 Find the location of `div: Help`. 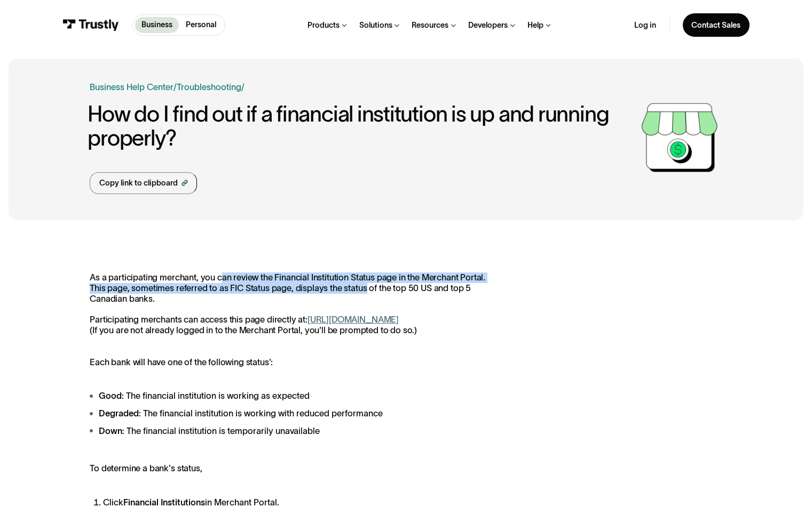

div: Help is located at coordinates (535, 25).